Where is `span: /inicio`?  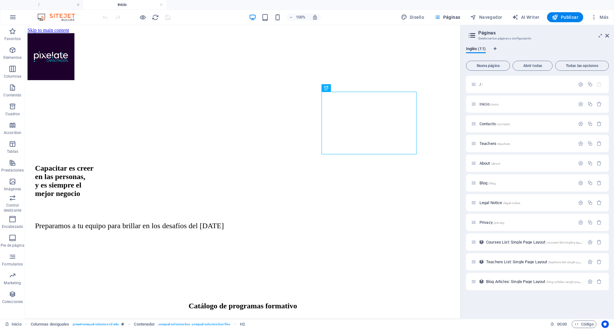
span: /inicio is located at coordinates (495, 104).